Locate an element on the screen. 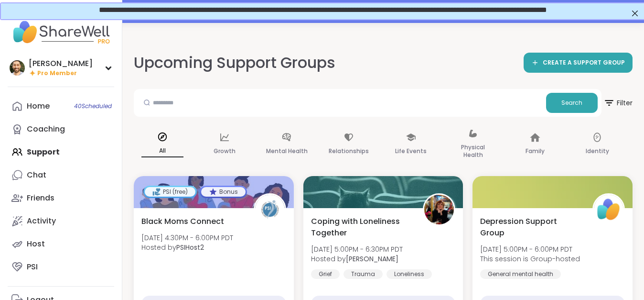 The height and width of the screenshot is (300, 644). div: PSI is located at coordinates (32, 267).